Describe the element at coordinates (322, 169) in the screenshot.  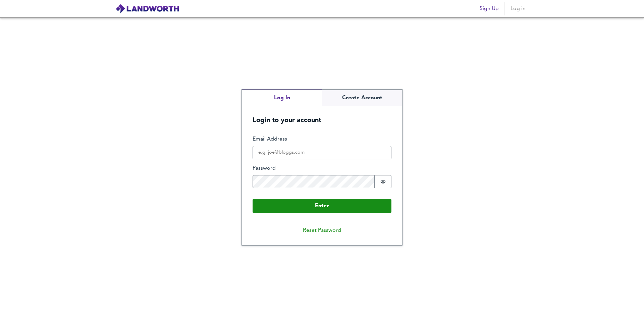
I see `label: Password` at that location.